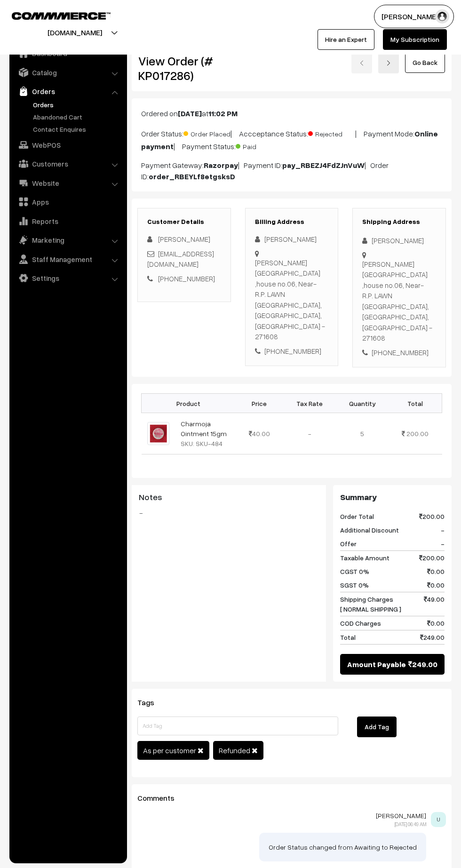  I want to click on a: Reports, so click(68, 221).